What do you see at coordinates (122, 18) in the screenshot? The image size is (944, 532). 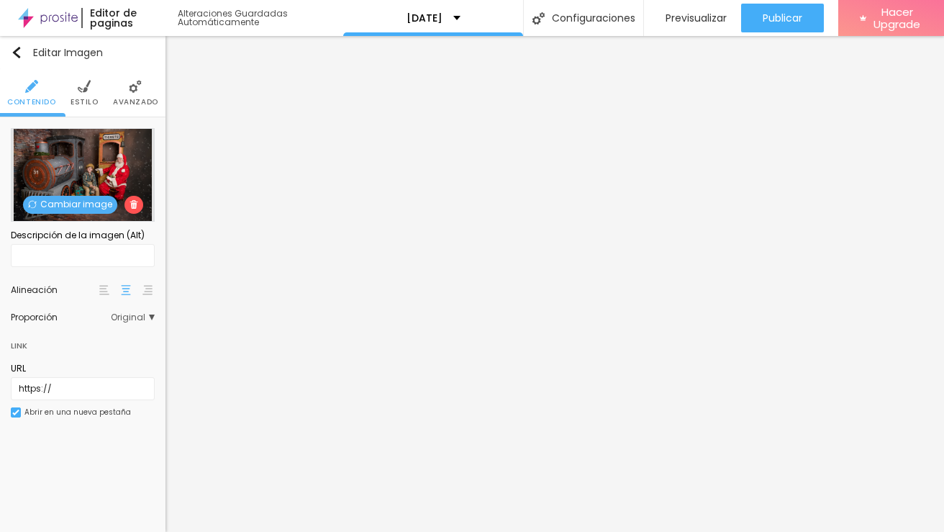 I see `div: Editor de paginas` at bounding box center [122, 18].